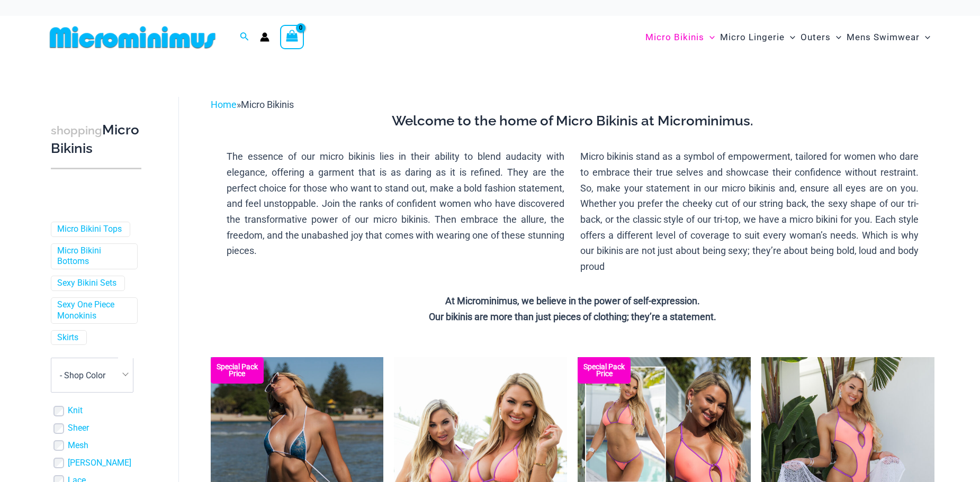  Describe the element at coordinates (757, 37) in the screenshot. I see `a: Micro LingerieMenu ToggleMenu Toggle` at that location.